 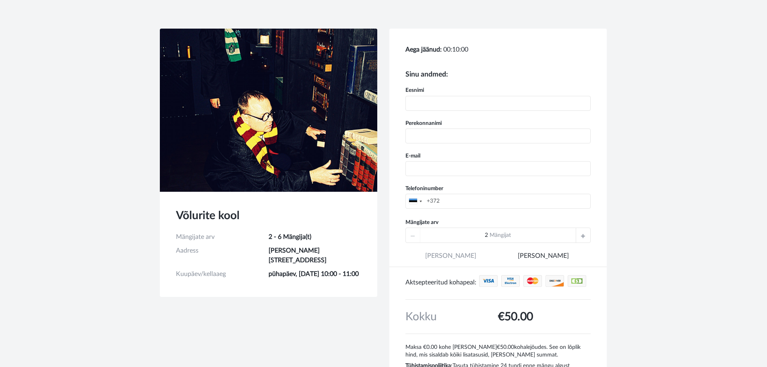 What do you see at coordinates (448, 50) in the screenshot?
I see `span: 00:` at bounding box center [448, 50].